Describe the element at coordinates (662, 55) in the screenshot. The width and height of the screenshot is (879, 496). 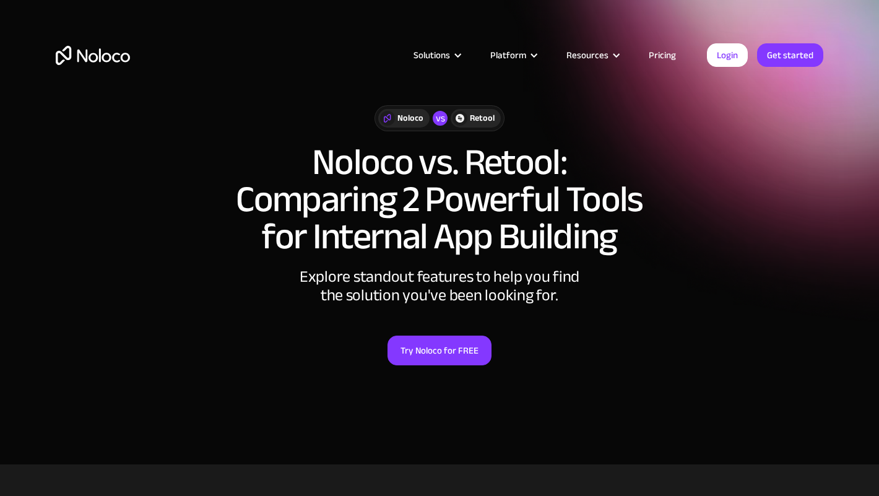
I see `a: Pricing` at that location.